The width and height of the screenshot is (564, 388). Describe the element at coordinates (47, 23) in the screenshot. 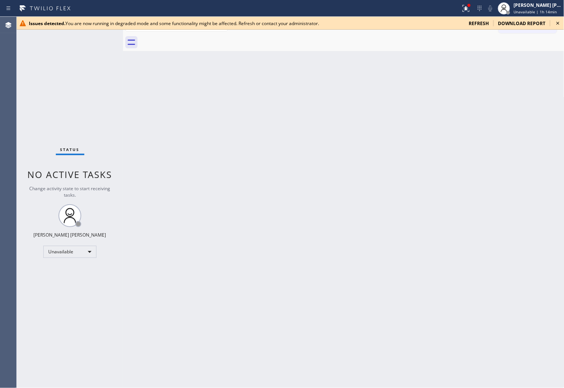

I see `b: Issues detected.` at that location.